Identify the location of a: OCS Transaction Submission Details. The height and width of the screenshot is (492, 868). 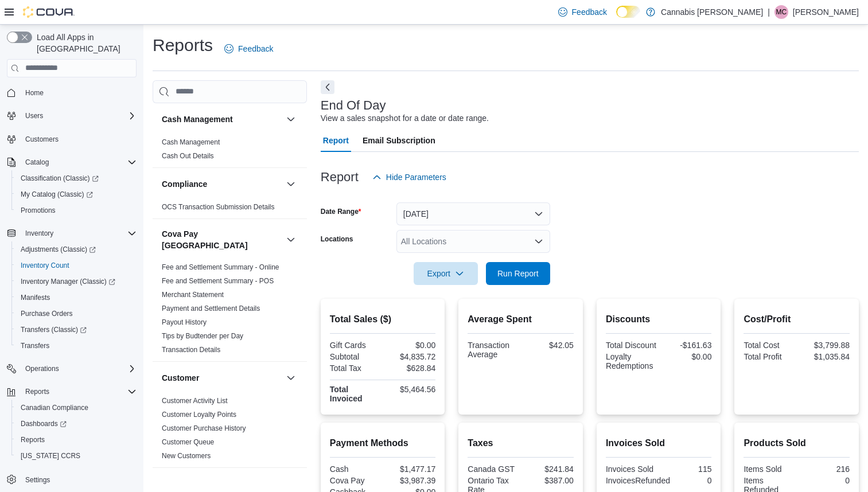
(218, 207).